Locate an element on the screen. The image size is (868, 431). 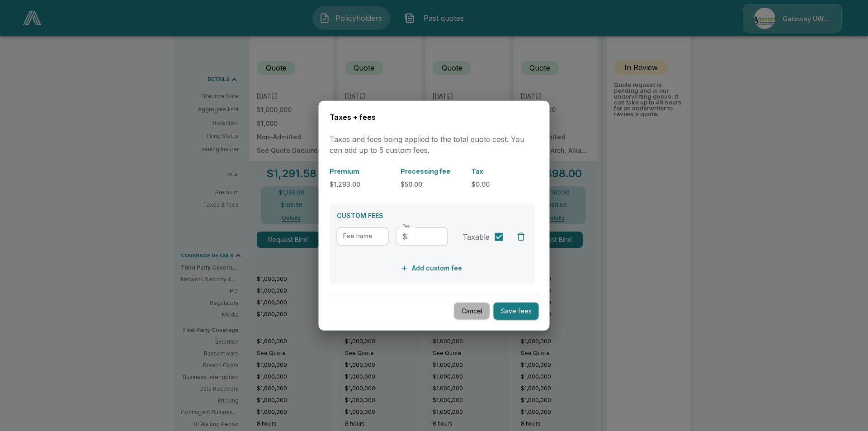
p: Processing fee is located at coordinates (432, 171).